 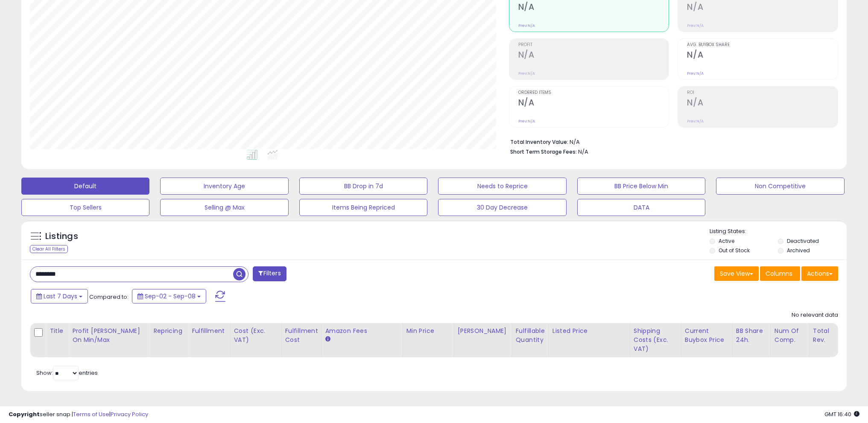 I want to click on div: Listed Price, so click(x=589, y=331).